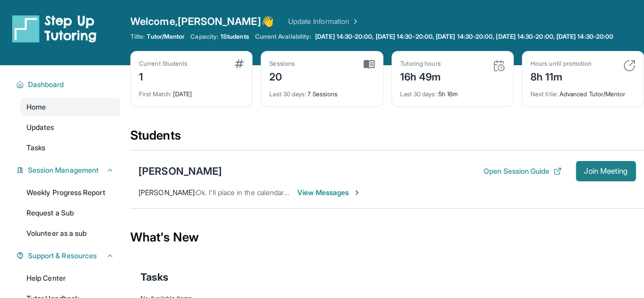  What do you see at coordinates (583, 91) in the screenshot?
I see `div: Advanced Tutor/Mentor` at bounding box center [583, 91].